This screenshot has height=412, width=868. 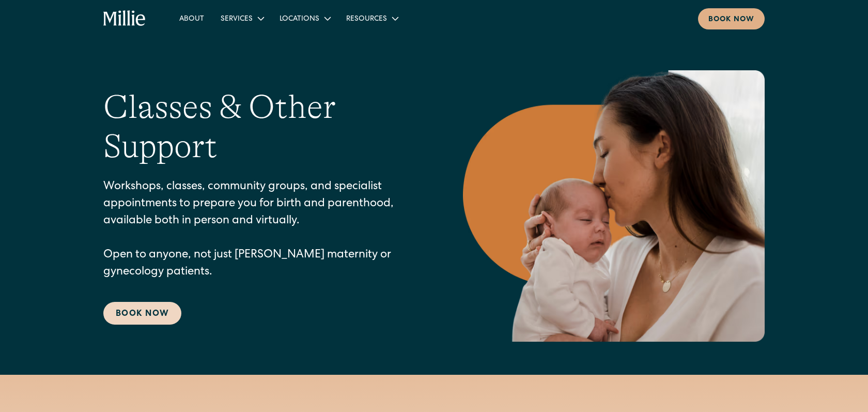 I want to click on img: Mother kissing her newborn on the forehead, capturing a peaceful moment of love and connection in..., so click(x=614, y=206).